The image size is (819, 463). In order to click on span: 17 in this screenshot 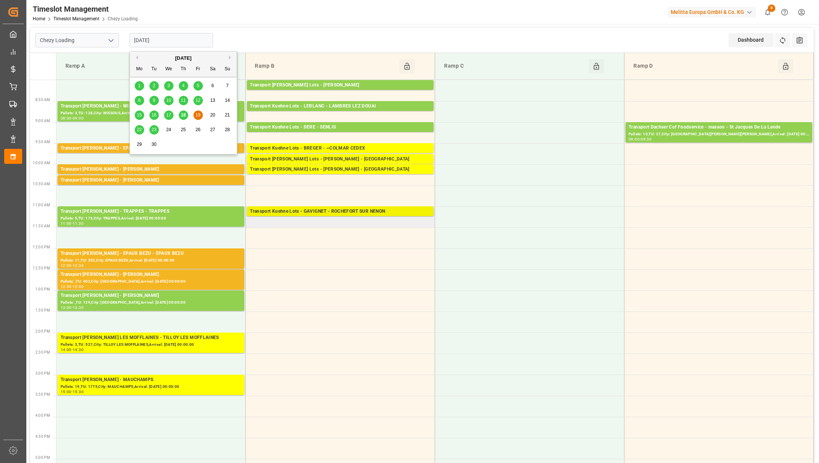, I will do `click(168, 115)`.